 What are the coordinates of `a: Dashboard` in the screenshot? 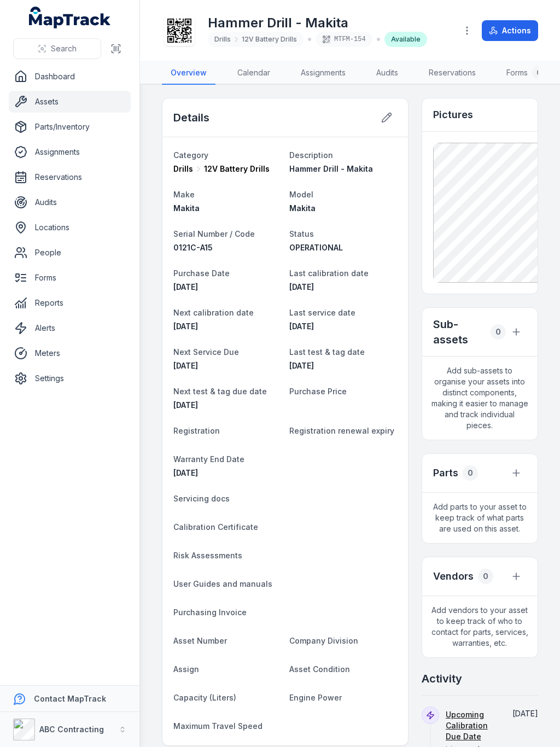 It's located at (70, 76).